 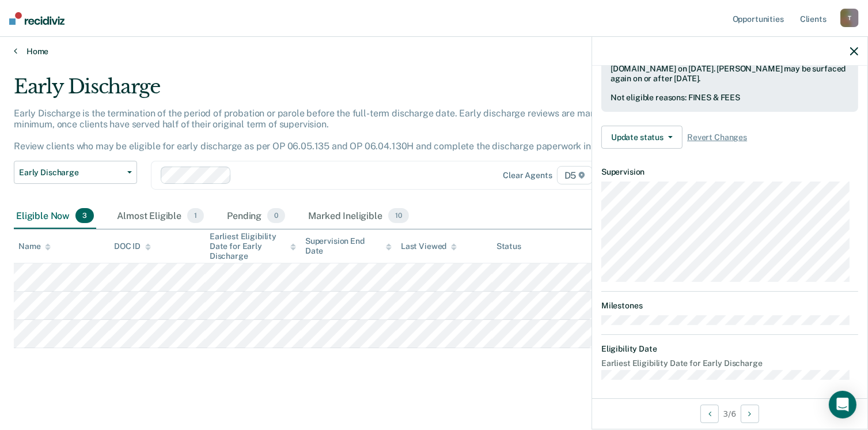 What do you see at coordinates (730, 363) in the screenshot?
I see `dt: Earliest Eligibility Date for Early Discharge` at bounding box center [730, 363].